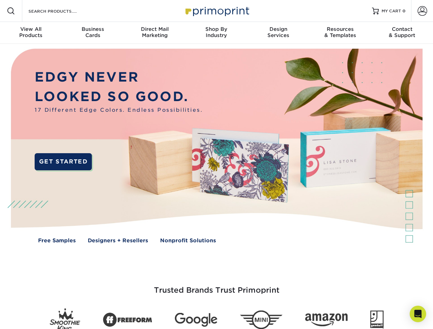 This screenshot has width=433, height=329. Describe the element at coordinates (188, 241) in the screenshot. I see `a: Nonprofit Solutions` at that location.